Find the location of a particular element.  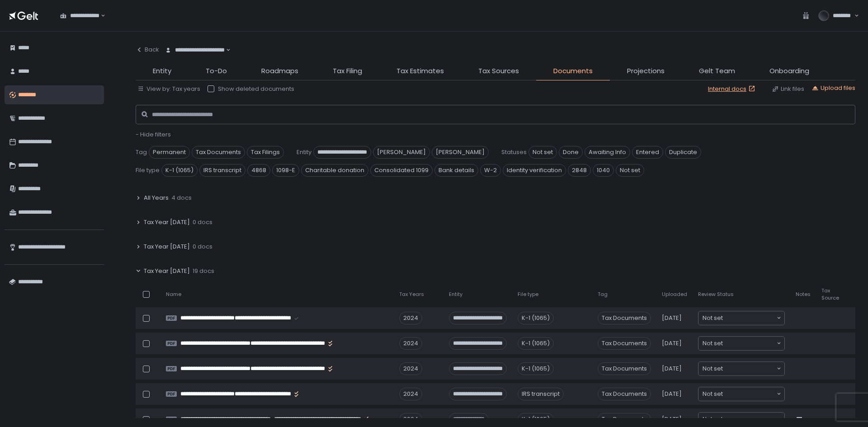

span: Review Status is located at coordinates (716, 294).